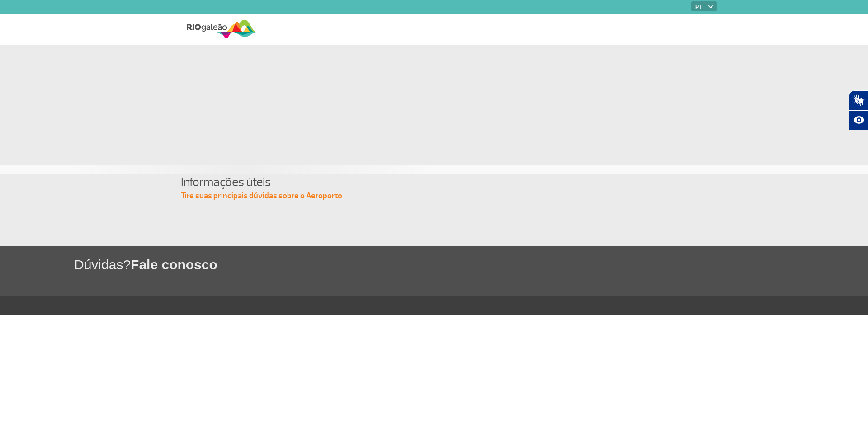 This screenshot has width=868, height=427. Describe the element at coordinates (859, 110) in the screenshot. I see `div: Plugin de acessibilidade da Hand Talk.` at that location.